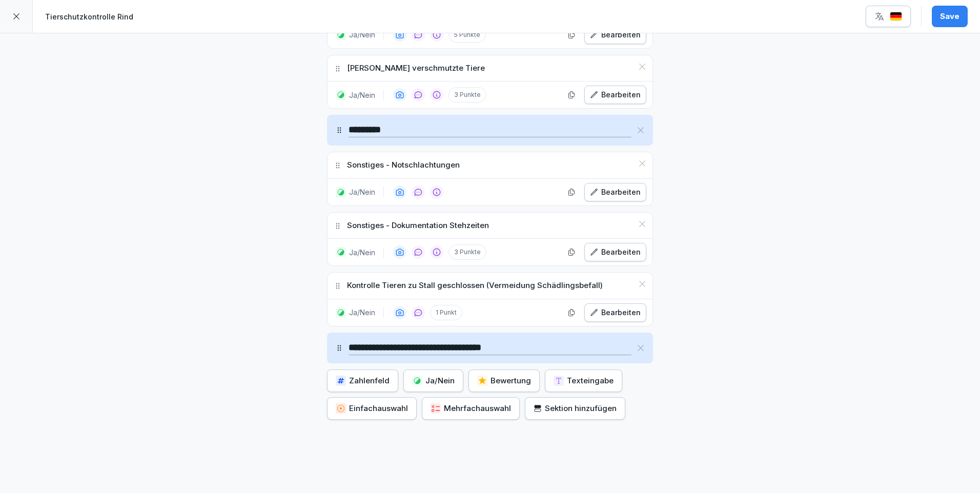 The width and height of the screenshot is (980, 493). Describe the element at coordinates (372, 409) in the screenshot. I see `button: Einfachauswahl` at that location.